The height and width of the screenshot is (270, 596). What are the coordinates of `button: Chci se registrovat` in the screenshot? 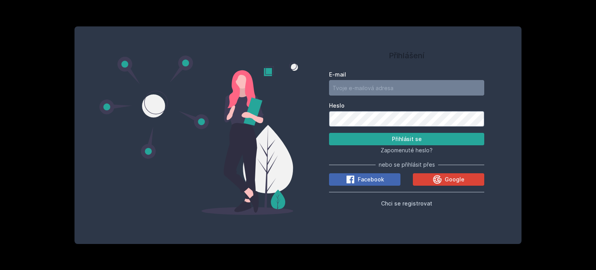 It's located at (407, 203).